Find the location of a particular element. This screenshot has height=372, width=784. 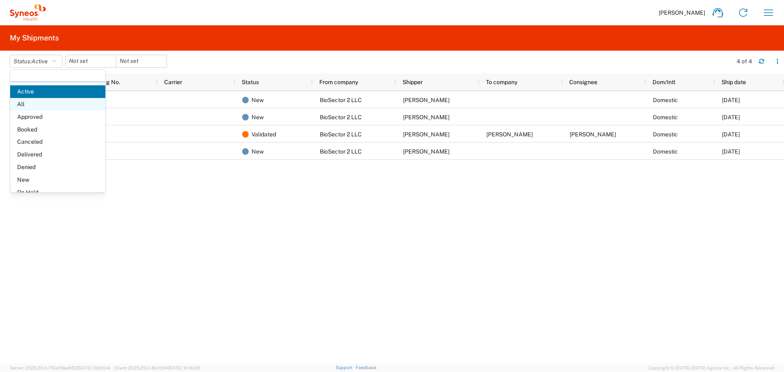

span: On Hold is located at coordinates (58, 192).